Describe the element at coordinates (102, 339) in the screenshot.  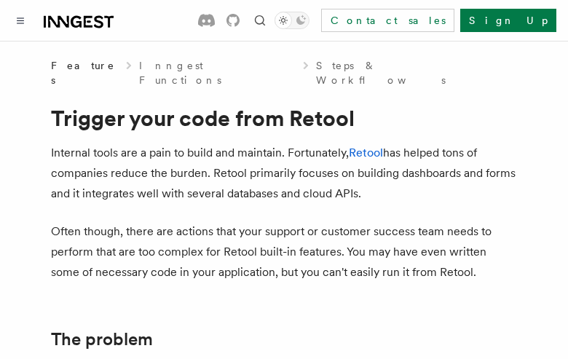
I see `a: The problem` at that location.